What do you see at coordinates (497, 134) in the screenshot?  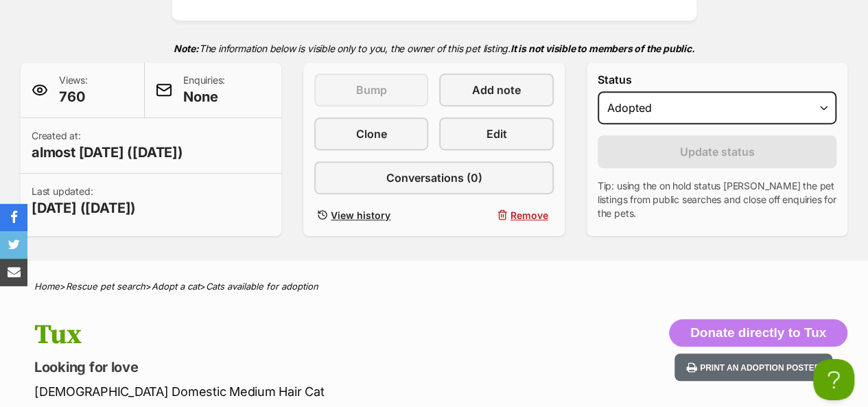 I see `span: Edit` at bounding box center [497, 134].